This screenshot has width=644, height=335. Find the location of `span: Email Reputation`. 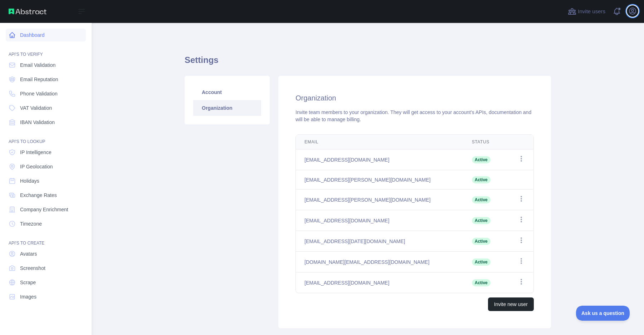

span: Email Reputation is located at coordinates (39, 79).